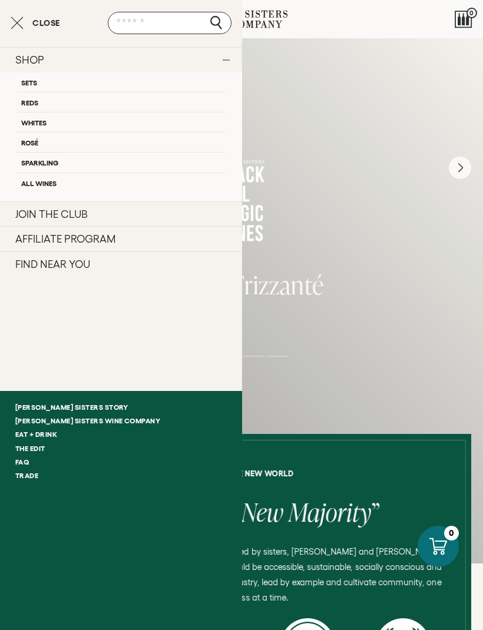  Describe the element at coordinates (242, 474) in the screenshot. I see `h6: Wine for the new world` at that location.